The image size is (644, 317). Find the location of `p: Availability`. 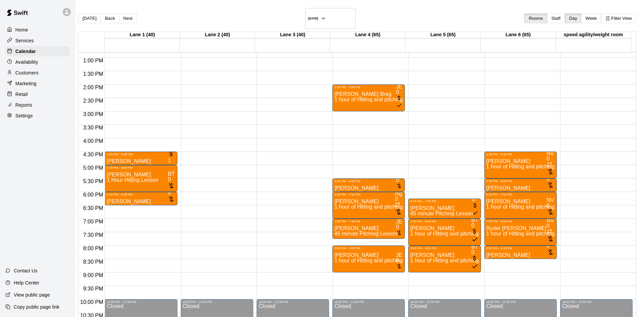

p: Availability is located at coordinates (27, 62).